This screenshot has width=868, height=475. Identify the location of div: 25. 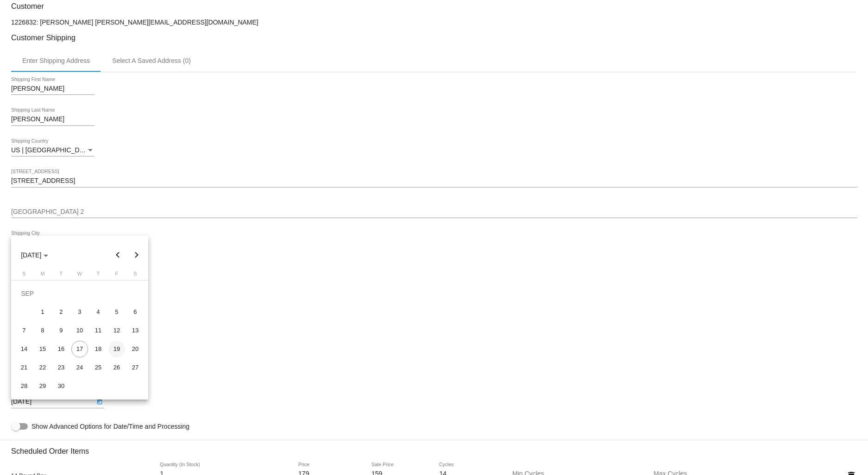
(98, 368).